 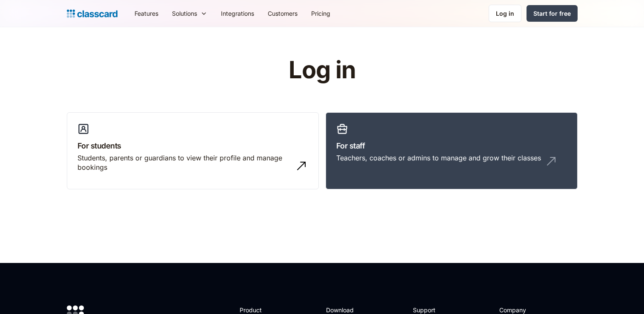 What do you see at coordinates (237, 13) in the screenshot?
I see `a: Integrations` at bounding box center [237, 13].